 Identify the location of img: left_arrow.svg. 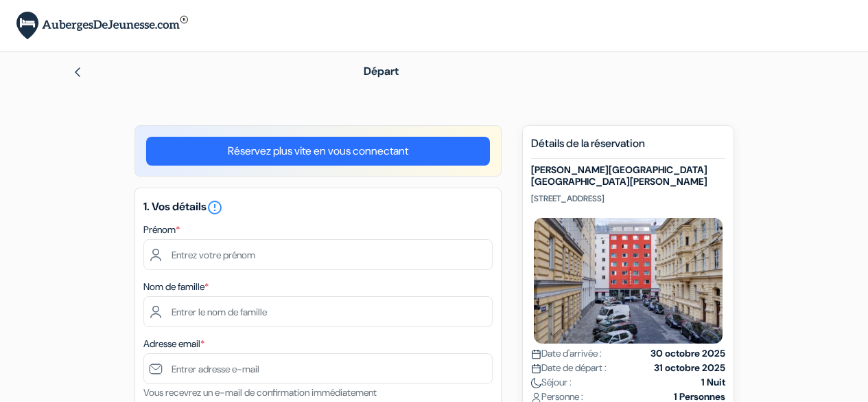
(78, 72).